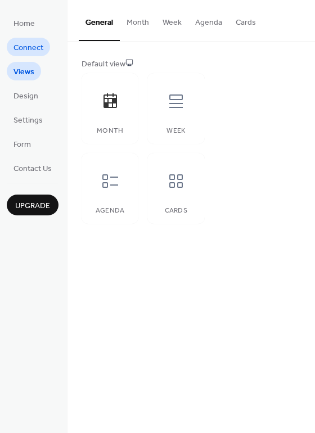  I want to click on a: Contact Us, so click(33, 167).